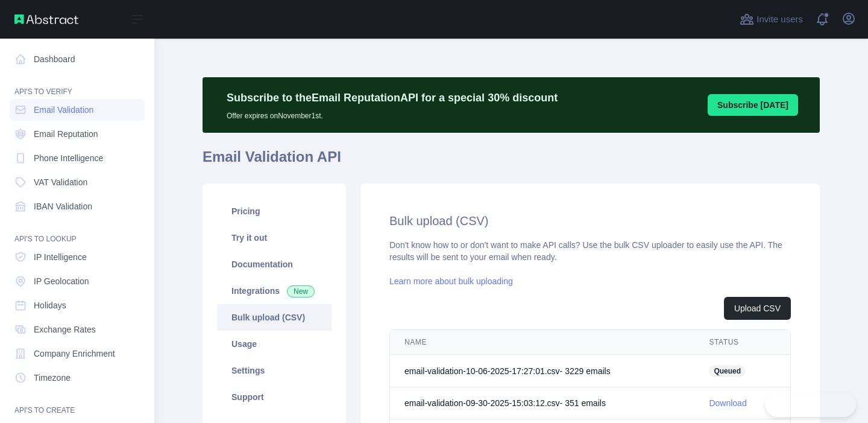 This screenshot has height=423, width=868. I want to click on h2: Bulk upload (CSV), so click(591, 221).